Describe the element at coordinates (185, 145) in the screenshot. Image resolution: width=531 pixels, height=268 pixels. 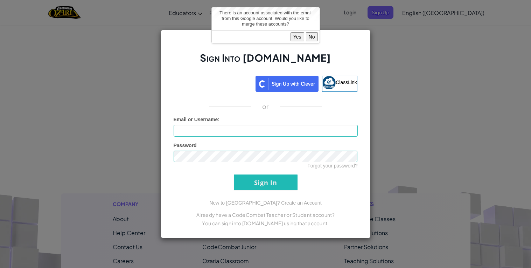
I see `span: Password` at that location.